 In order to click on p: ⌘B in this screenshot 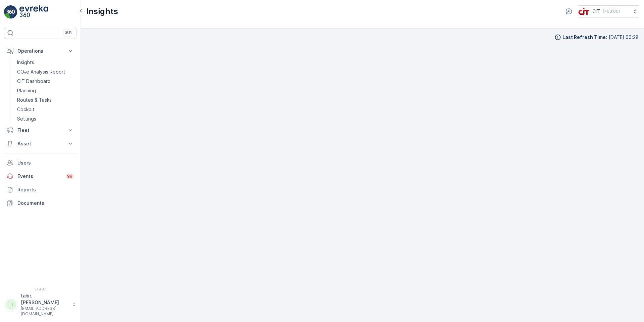, I will do `click(69, 33)`.